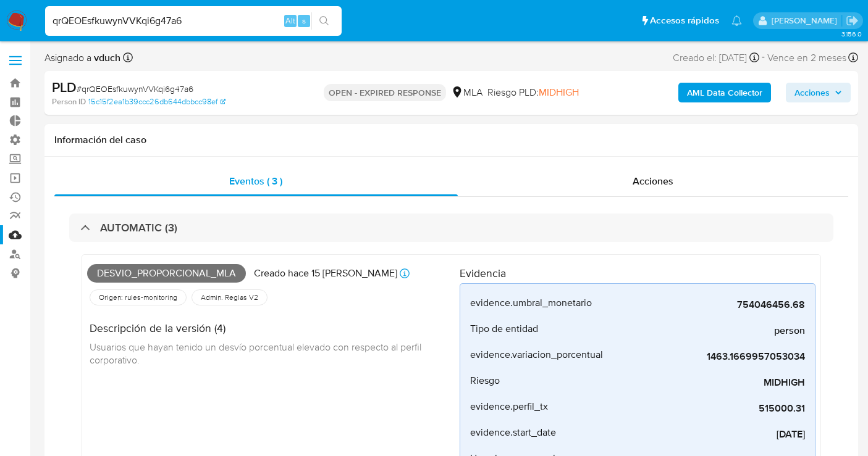 This screenshot has width=868, height=456. Describe the element at coordinates (304, 20) in the screenshot. I see `span: s` at that location.